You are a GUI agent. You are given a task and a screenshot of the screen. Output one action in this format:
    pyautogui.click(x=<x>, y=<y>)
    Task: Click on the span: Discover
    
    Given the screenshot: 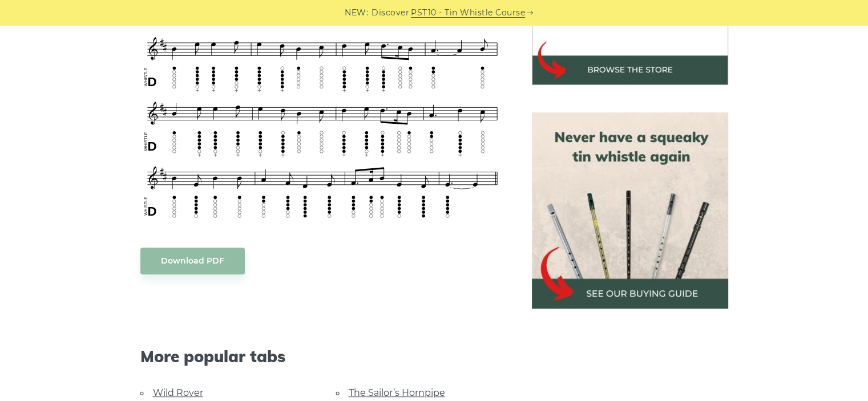 What is the action you would take?
    pyautogui.click(x=391, y=12)
    